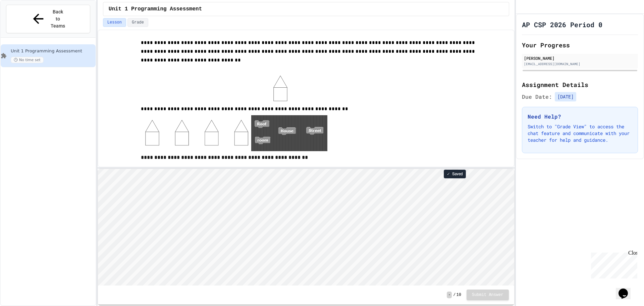  Describe the element at coordinates (48, 19) in the screenshot. I see `button: Back to Teams` at that location.